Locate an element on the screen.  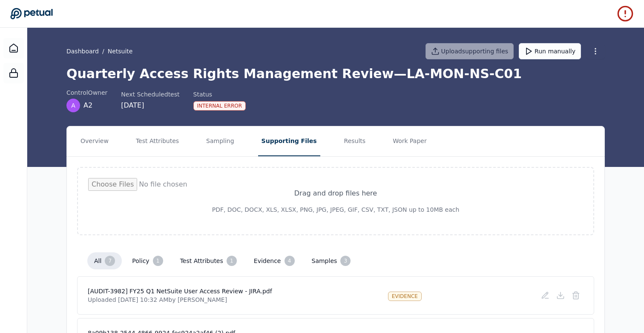
div: Status is located at coordinates (220, 94).